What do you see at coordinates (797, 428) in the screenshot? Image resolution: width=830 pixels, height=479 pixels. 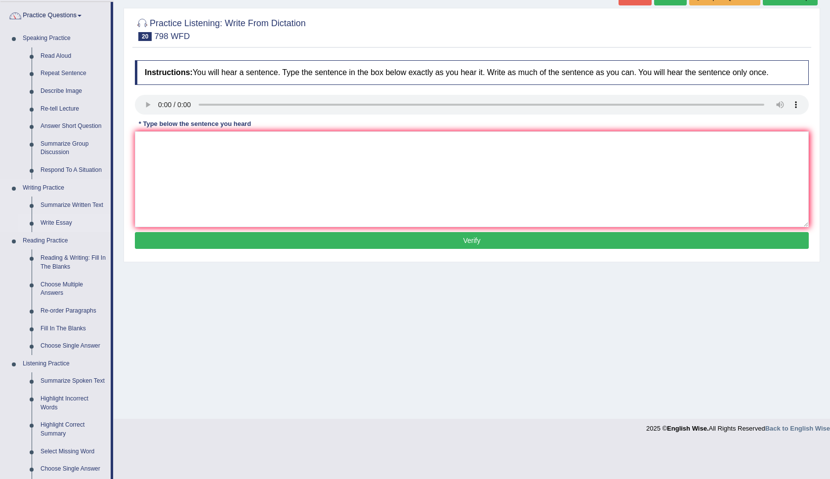 I see `strong: Back to English Wise` at bounding box center [797, 428].